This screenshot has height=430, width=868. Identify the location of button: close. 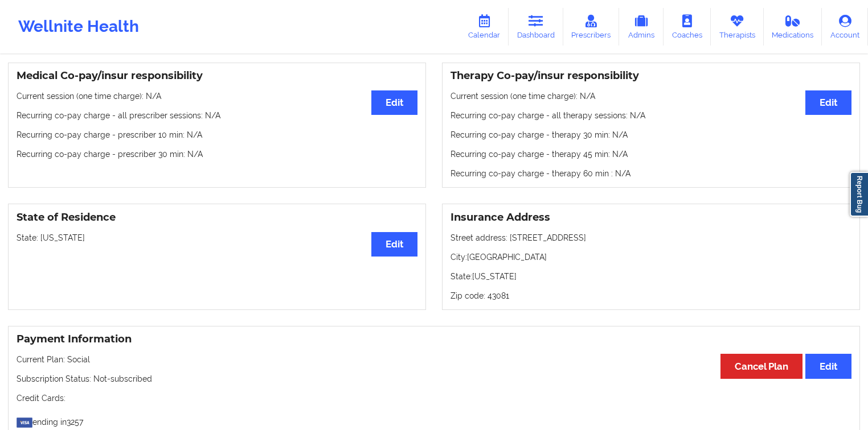
(850, 19).